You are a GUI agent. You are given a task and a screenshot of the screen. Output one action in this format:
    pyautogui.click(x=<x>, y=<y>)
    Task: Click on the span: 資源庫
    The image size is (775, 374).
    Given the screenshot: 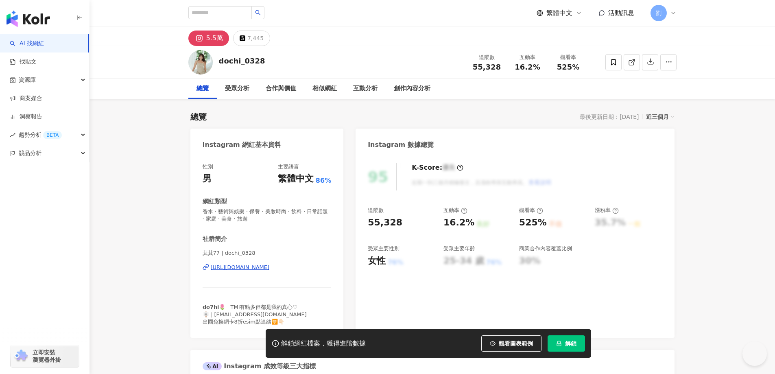 What is the action you would take?
    pyautogui.click(x=27, y=80)
    